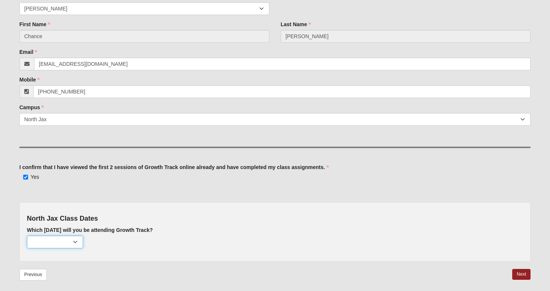 The height and width of the screenshot is (291, 550). Describe the element at coordinates (33, 275) in the screenshot. I see `a: Previous` at that location.